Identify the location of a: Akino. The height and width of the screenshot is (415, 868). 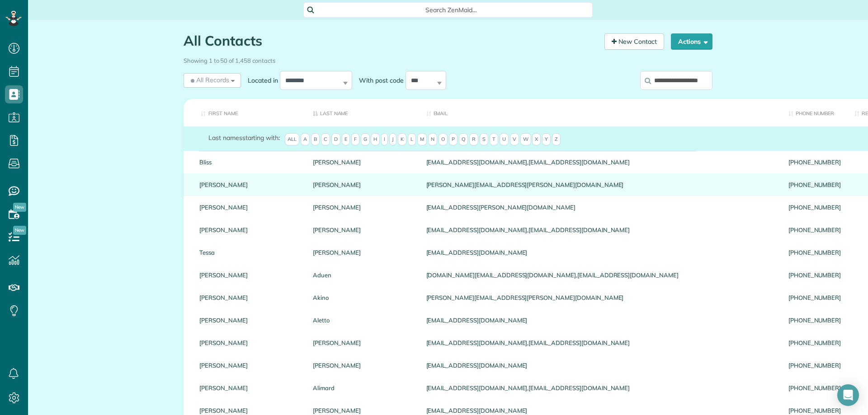
(362, 298).